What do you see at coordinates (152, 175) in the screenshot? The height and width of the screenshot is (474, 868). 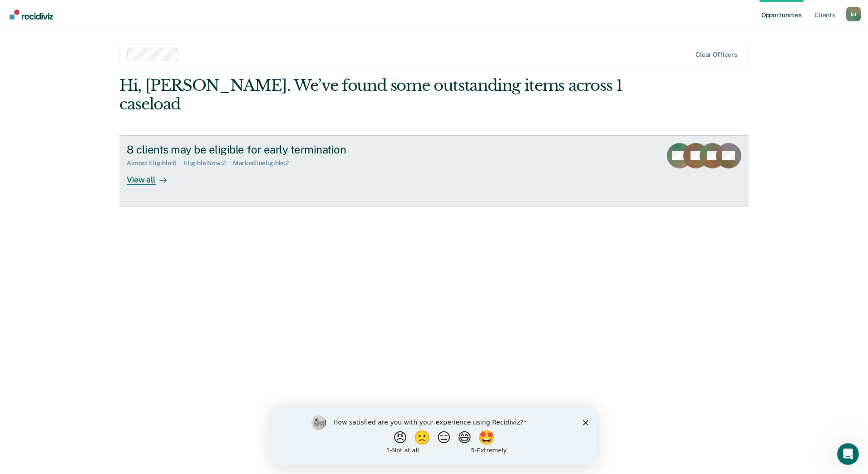 I see `div: View all` at bounding box center [152, 175].